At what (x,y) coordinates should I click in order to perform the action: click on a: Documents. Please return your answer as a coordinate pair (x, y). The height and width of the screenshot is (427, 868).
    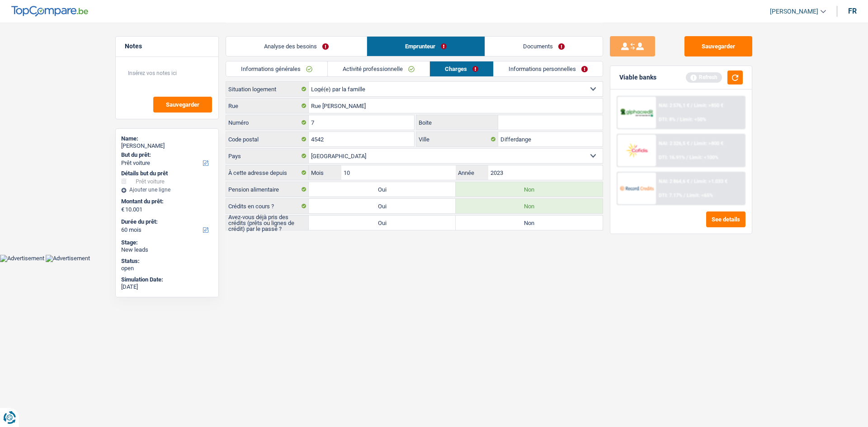
    Looking at the image, I should click on (544, 46).